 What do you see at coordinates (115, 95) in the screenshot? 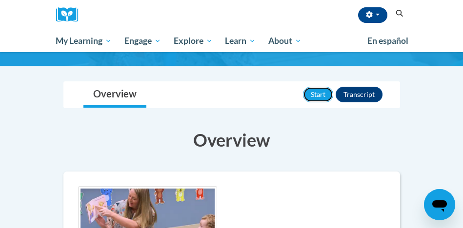
I see `a: Overview` at bounding box center [115, 95].